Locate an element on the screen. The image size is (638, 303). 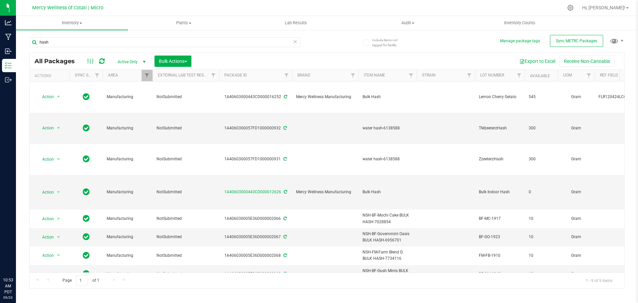
span: 300 is located at coordinates (541, 128).